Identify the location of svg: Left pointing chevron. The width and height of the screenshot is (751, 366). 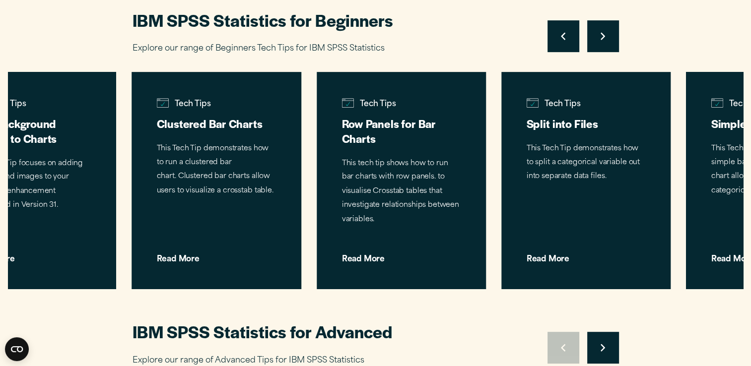
(563, 36).